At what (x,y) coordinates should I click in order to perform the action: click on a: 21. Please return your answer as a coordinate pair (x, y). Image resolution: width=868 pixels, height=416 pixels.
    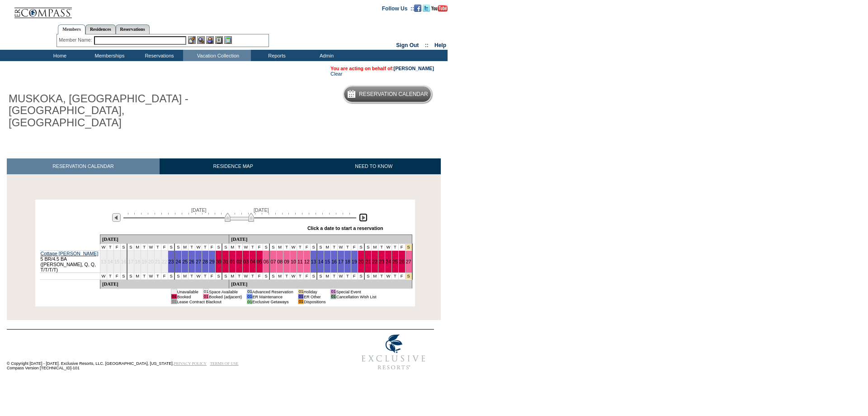
    Looking at the image, I should click on (368, 261).